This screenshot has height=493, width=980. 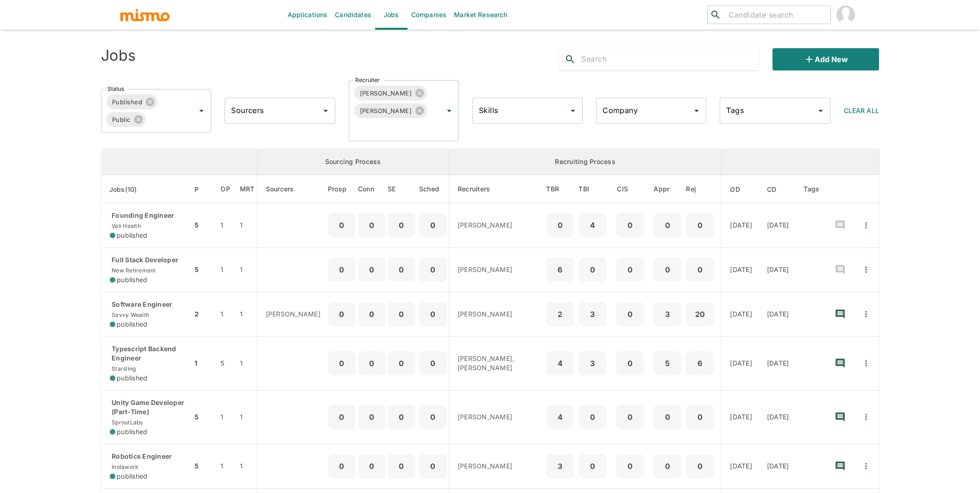 I want to click on div: Public, so click(x=126, y=120).